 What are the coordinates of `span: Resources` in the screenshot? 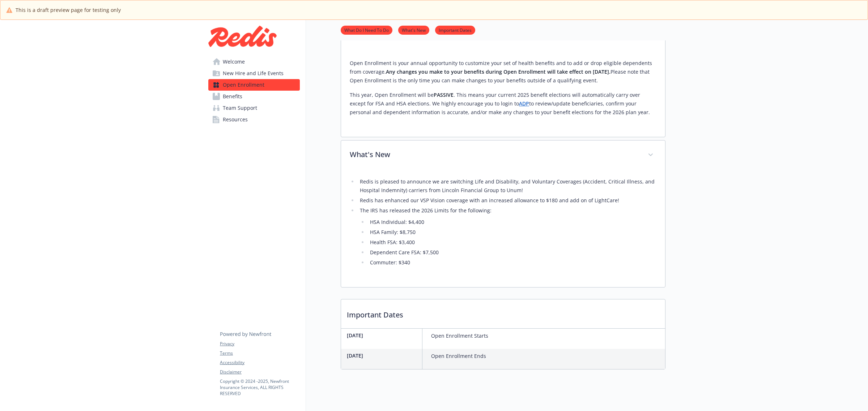 It's located at (235, 120).